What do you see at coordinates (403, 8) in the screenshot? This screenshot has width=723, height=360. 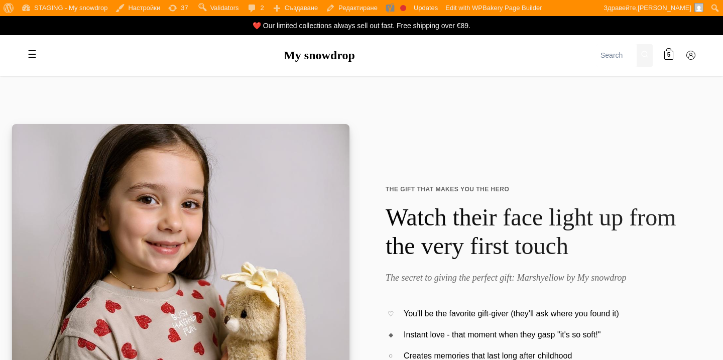 I see `div: Focus keyphrase not set` at bounding box center [403, 8].